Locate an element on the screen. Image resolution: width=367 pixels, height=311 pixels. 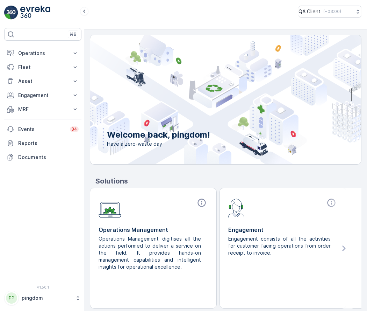
p: pingdom is located at coordinates (47, 298).